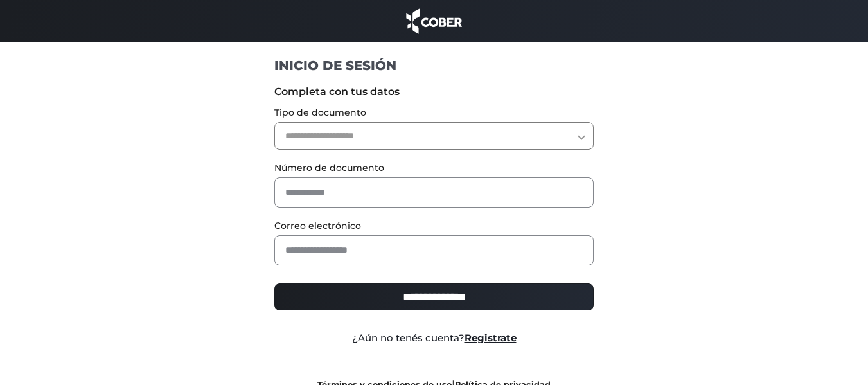  I want to click on label: Correo electrónico, so click(434, 225).